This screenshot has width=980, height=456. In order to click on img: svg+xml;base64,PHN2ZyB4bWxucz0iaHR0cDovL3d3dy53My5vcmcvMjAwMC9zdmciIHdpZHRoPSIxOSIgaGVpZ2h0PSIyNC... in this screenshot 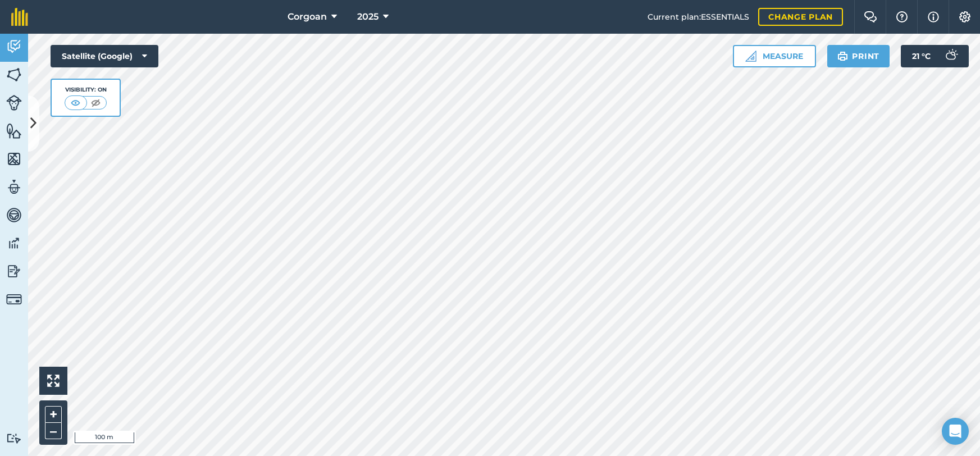, I will do `click(843, 56)`.